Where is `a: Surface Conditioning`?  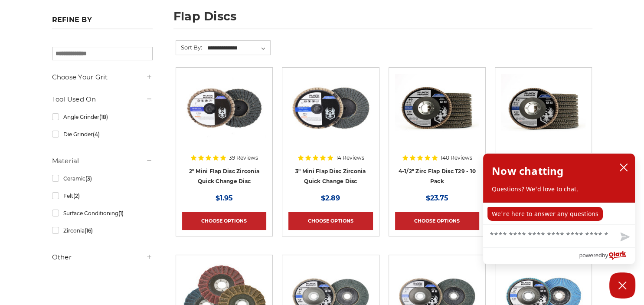 a: Surface Conditioning is located at coordinates (102, 213).